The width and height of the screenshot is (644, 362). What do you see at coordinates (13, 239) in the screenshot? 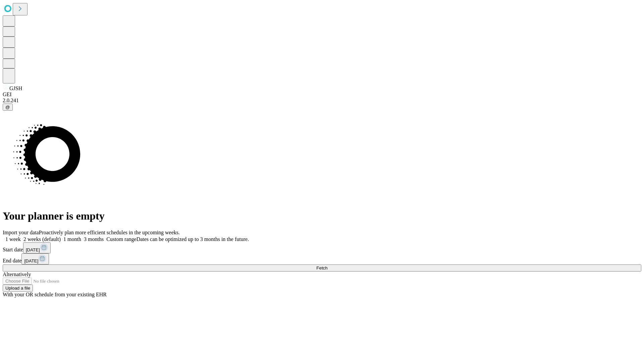
I see `span: 1 week` at bounding box center [13, 239].